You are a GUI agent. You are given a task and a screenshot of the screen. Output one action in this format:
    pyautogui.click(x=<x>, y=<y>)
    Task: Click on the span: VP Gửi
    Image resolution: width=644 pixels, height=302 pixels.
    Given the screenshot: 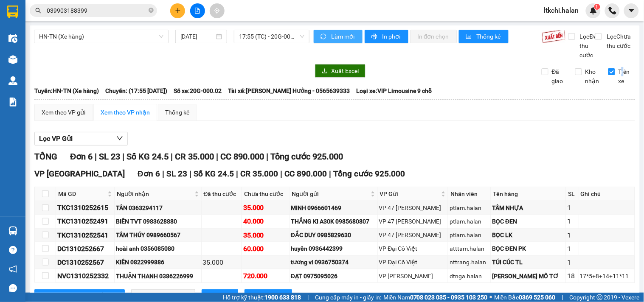 What is the action you would take?
    pyautogui.click(x=410, y=194)
    